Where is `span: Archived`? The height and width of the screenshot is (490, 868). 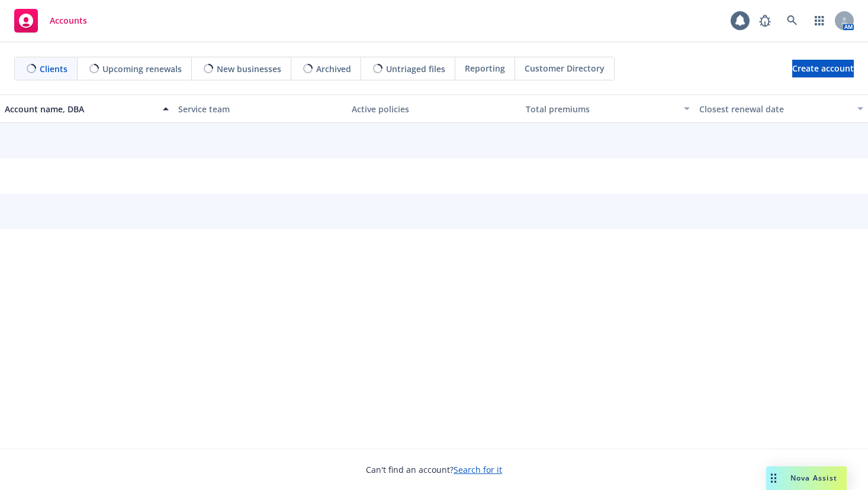
span: Archived is located at coordinates (333, 68).